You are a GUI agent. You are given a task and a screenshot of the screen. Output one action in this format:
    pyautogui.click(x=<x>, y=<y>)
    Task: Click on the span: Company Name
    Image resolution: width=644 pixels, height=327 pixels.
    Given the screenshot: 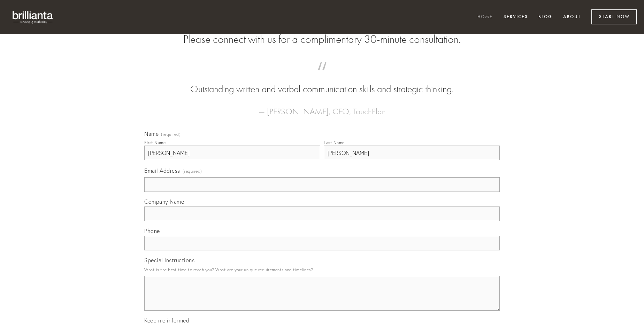 What is the action you would take?
    pyautogui.click(x=164, y=202)
    